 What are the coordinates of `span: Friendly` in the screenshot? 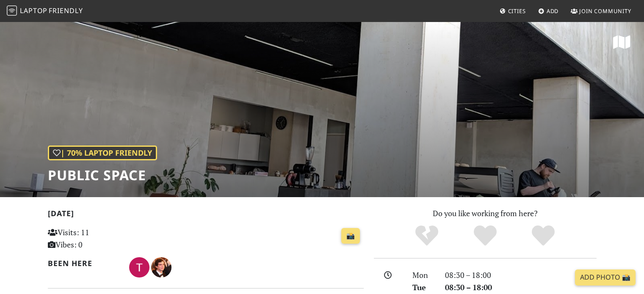 It's located at (66, 11).